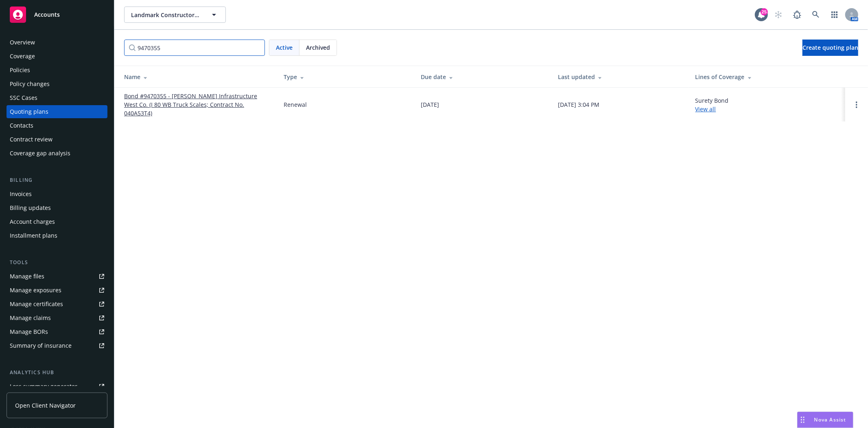 The width and height of the screenshot is (868, 428). I want to click on div: Contacts, so click(21, 126).